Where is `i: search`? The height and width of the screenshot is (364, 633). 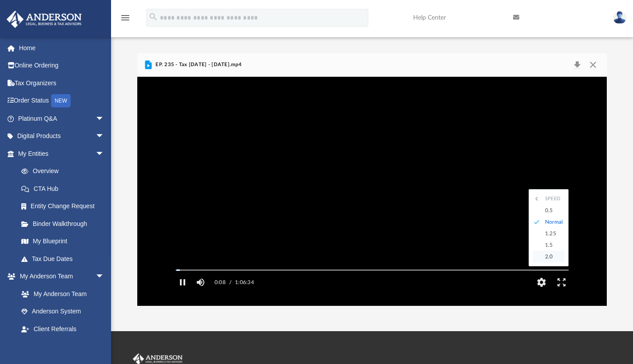 i: search is located at coordinates (153, 17).